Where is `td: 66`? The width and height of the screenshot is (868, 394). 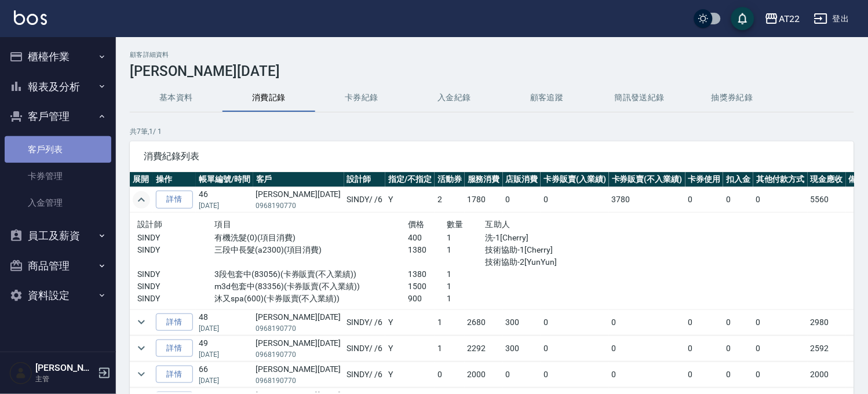
td: 66 is located at coordinates (225, 375).